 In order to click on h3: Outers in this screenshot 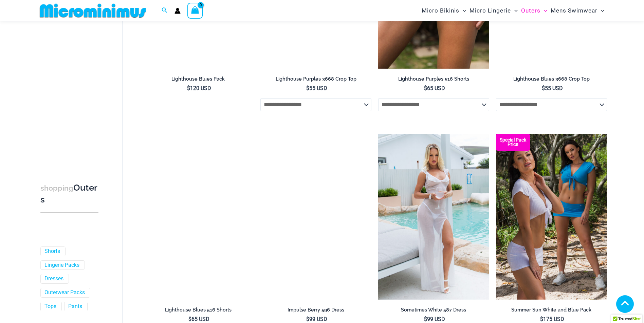, I will do `click(69, 194)`.